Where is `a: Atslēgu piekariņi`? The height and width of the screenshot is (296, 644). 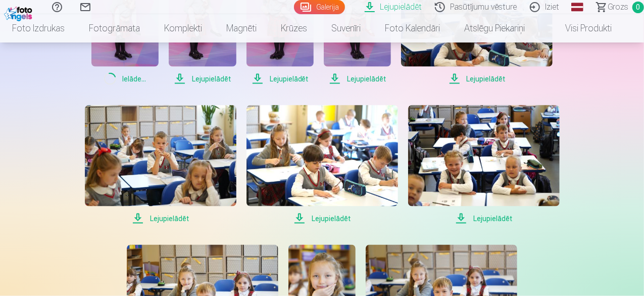
a: Atslēgu piekariņi is located at coordinates (495, 28).